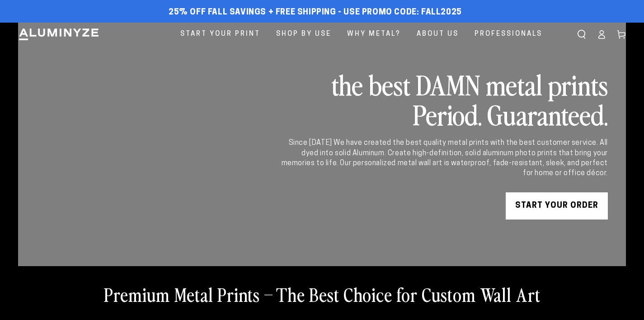  I want to click on span: 25% off FALL Savings + Free Shipping - Use Promo Code: FALL2025, so click(315, 13).